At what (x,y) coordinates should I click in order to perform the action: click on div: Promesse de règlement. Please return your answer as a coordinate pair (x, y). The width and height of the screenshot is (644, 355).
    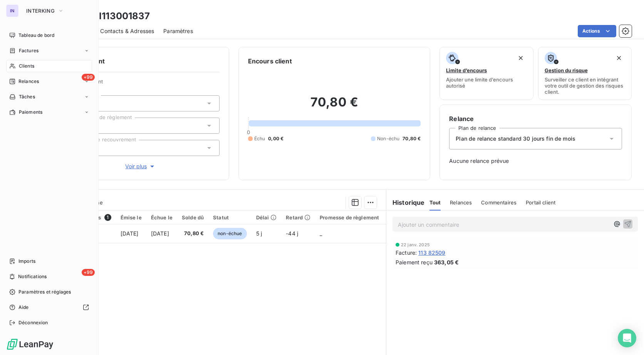
    Looking at the image, I should click on (349, 218).